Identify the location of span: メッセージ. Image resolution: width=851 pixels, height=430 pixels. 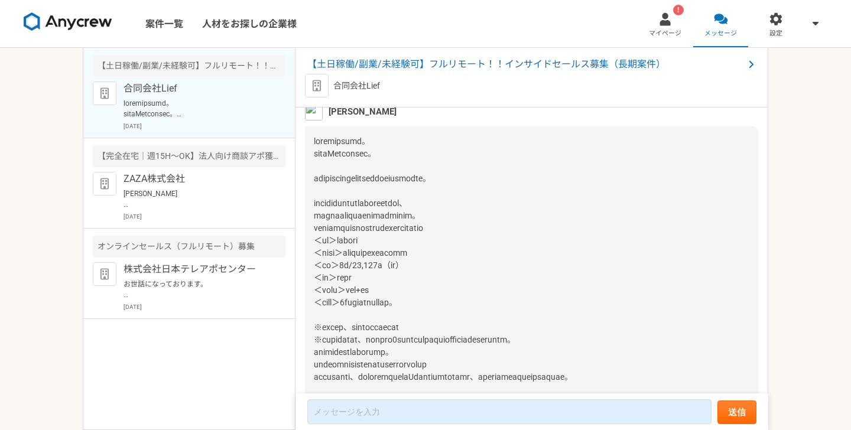
(720, 34).